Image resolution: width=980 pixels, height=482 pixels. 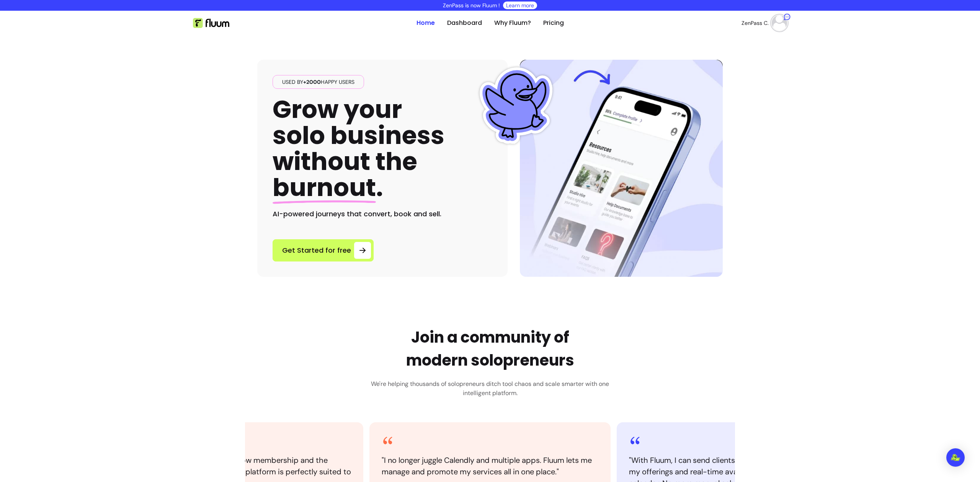 I want to click on span: Used by happy users, so click(x=318, y=82).